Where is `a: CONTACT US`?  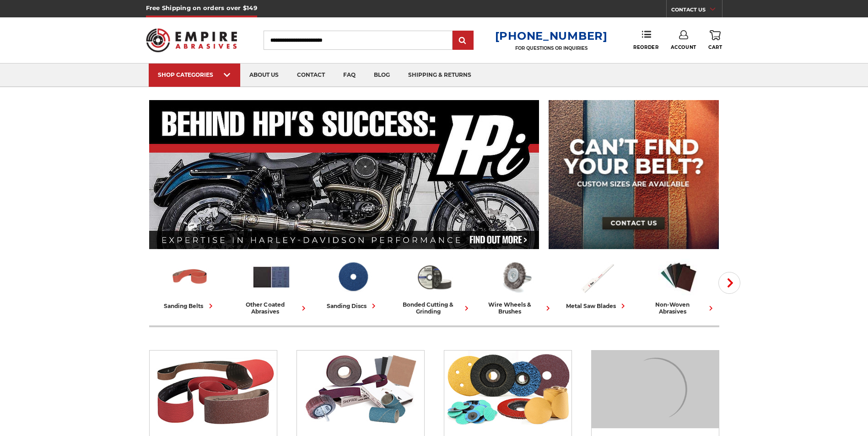 a: CONTACT US is located at coordinates (696, 11).